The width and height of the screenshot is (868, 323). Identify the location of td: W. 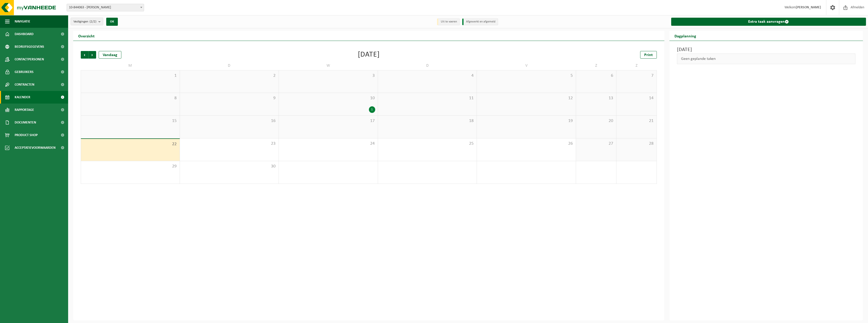
(329, 65).